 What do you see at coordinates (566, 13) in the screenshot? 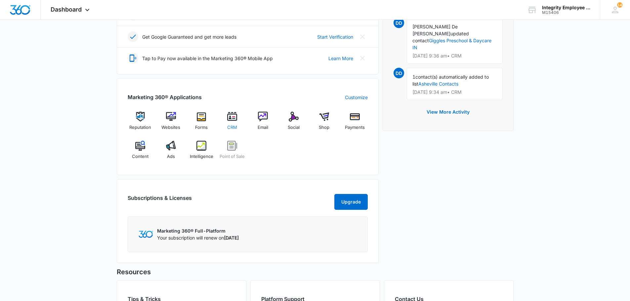
I see `div: account id` at bounding box center [566, 13].